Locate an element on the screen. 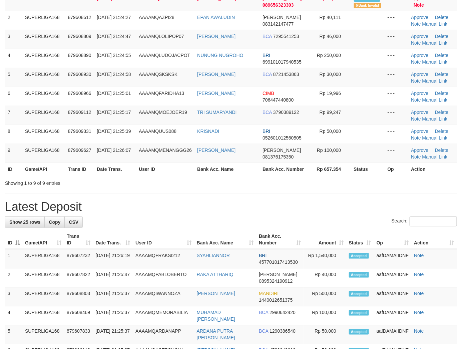 The width and height of the screenshot is (462, 349). span: Copy 2990642420 to clipboard is located at coordinates (282, 313).